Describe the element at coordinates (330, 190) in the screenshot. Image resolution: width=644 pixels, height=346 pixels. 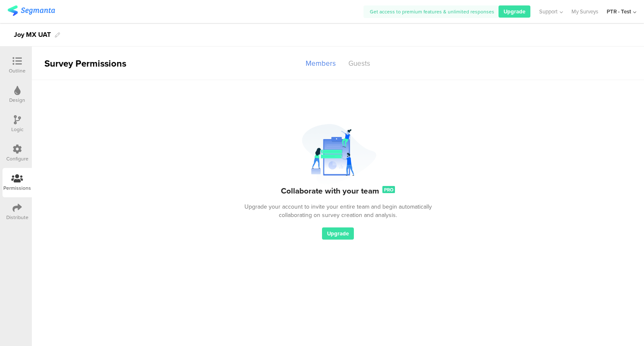
I see `span: Collaborate with your team` at that location.